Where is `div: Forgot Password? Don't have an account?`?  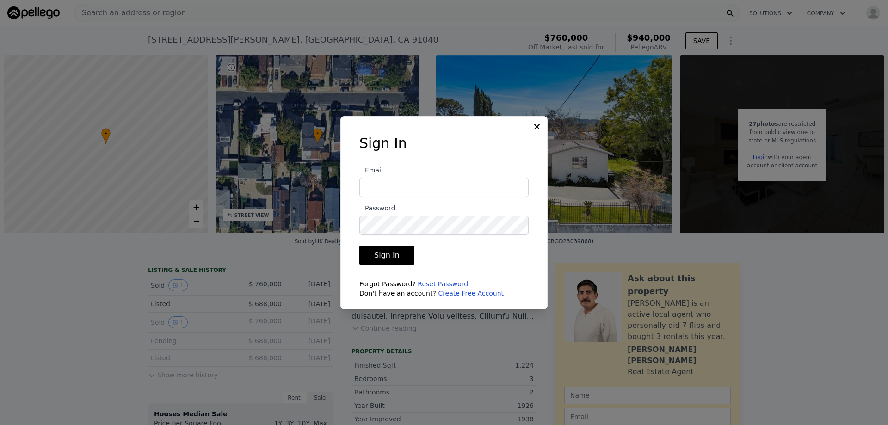 div: Forgot Password? Don't have an account? is located at coordinates (444, 288).